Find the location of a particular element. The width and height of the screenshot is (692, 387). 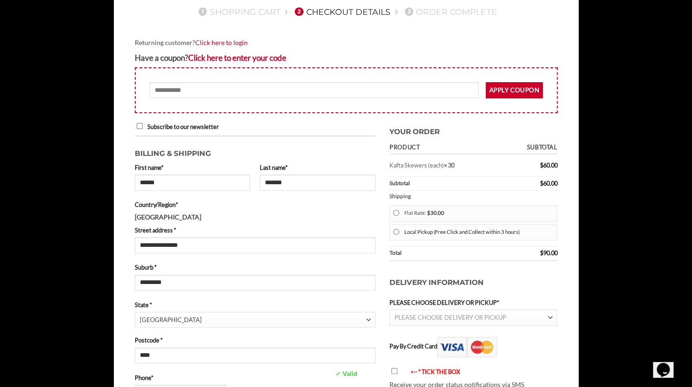

label: Street address is located at coordinates (255, 230).